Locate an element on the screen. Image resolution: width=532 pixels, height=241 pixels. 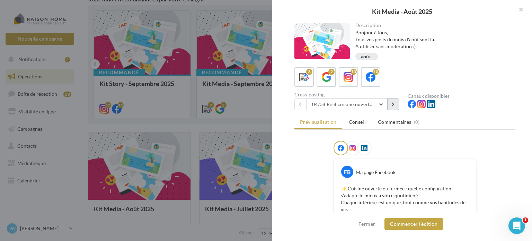
div: août is located at coordinates (366, 56).